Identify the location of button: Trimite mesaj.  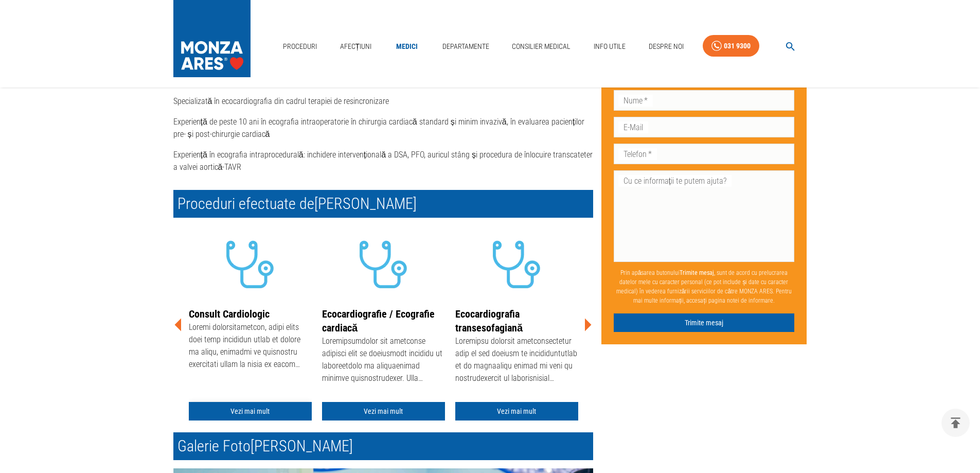
(704, 322).